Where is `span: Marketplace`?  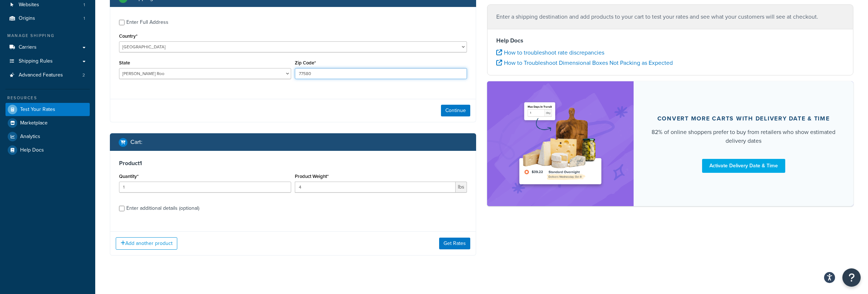
span: Marketplace is located at coordinates (34, 123).